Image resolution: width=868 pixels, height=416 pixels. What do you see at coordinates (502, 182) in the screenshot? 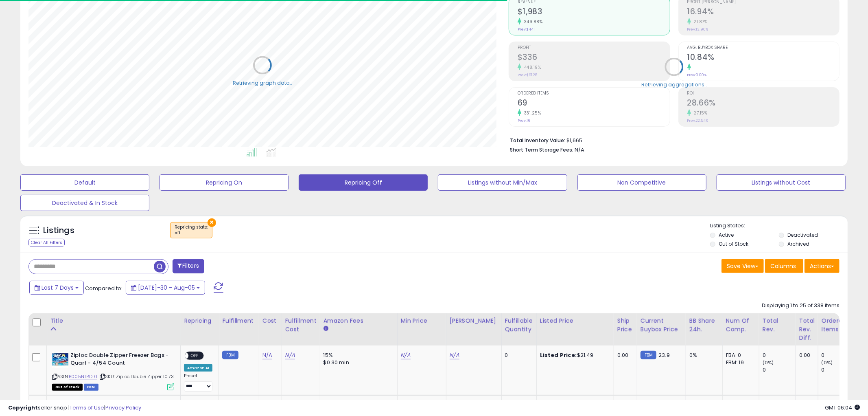
I see `button: Listings without Min/Max` at bounding box center [502, 182].